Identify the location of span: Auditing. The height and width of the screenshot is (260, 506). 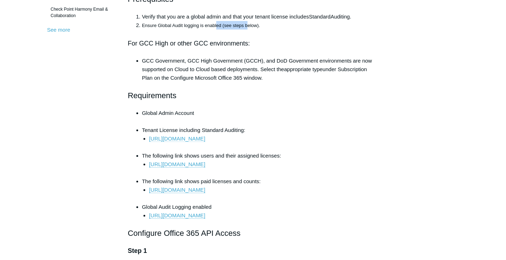
(340, 16).